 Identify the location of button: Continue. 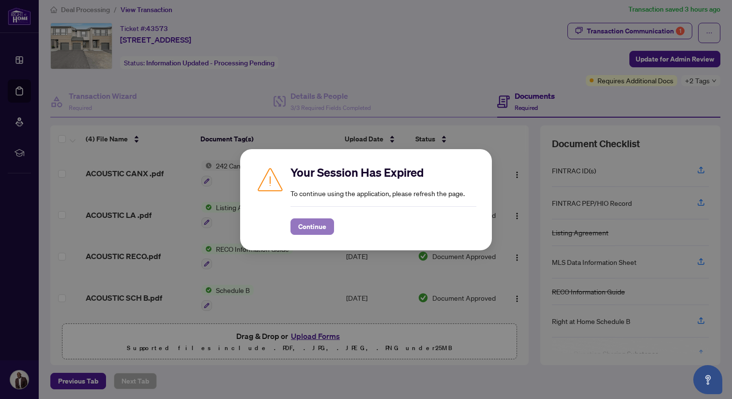
(312, 227).